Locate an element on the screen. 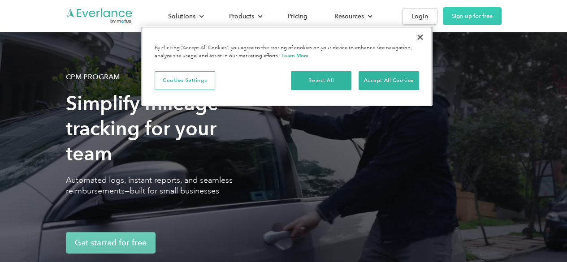 This screenshot has width=567, height=262. button: Cookies Settings is located at coordinates (185, 81).